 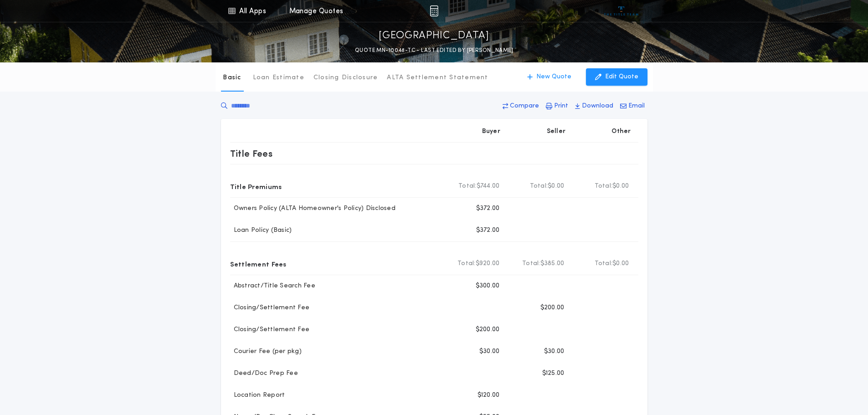 I want to click on p: $300.00, so click(x=488, y=286).